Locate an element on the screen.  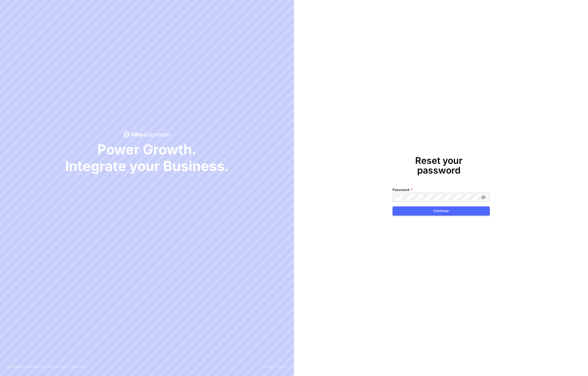
input: Password is located at coordinates (438, 197).